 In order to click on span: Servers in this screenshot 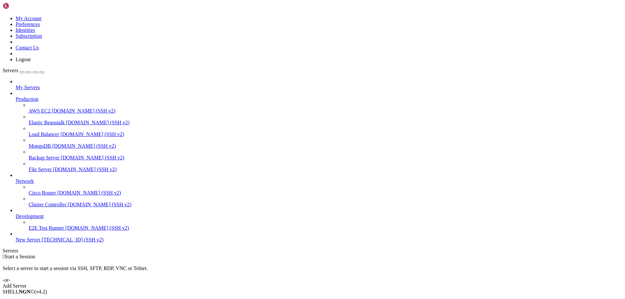, I will do `click(10, 70)`.